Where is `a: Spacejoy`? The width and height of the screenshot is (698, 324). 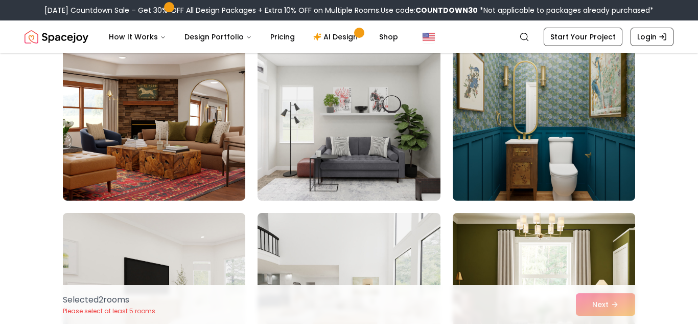
a: Spacejoy is located at coordinates (56, 37).